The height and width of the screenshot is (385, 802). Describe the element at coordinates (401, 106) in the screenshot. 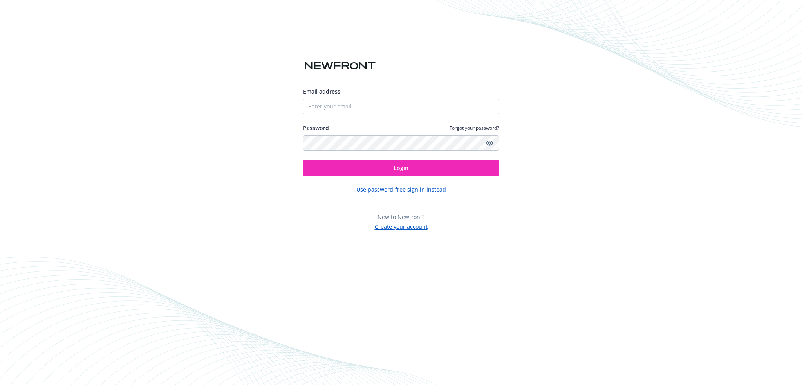

I see `input: Enter your email` at that location.